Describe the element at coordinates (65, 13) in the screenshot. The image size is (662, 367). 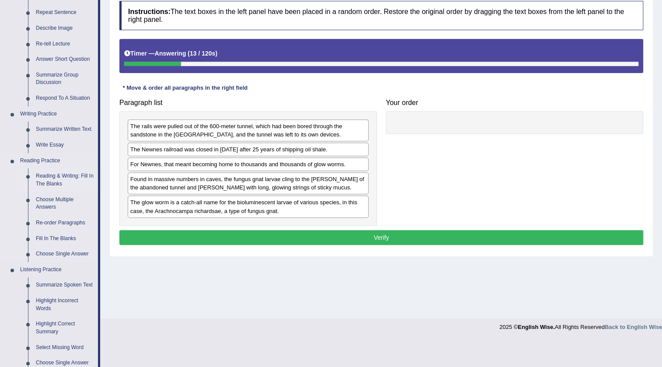
I see `a: Repeat Sentence` at that location.